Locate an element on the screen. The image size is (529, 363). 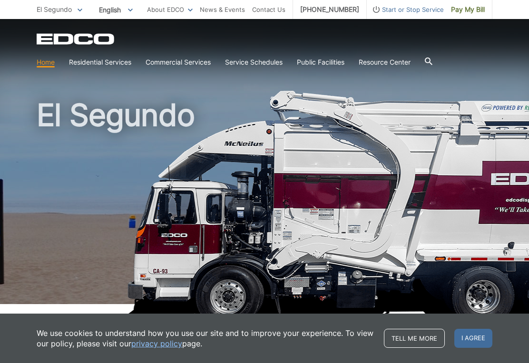
a: Home is located at coordinates (46, 62).